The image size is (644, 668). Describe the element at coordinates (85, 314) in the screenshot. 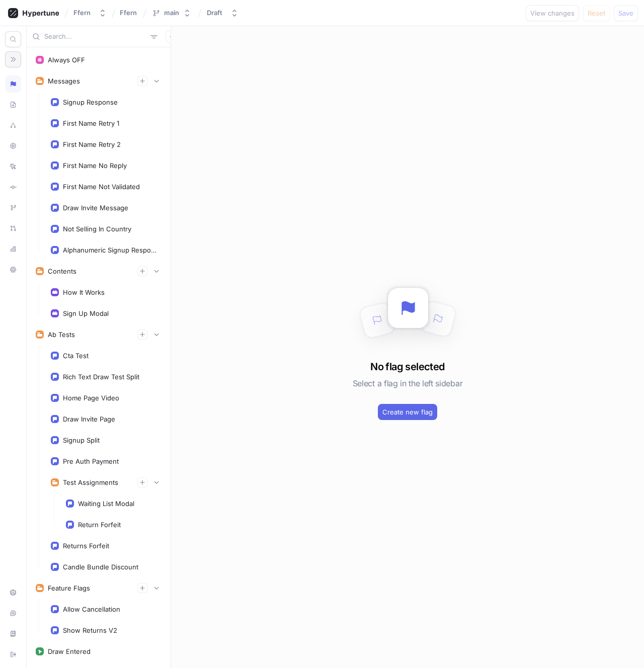

I see `div: Sign Up Modal` at that location.